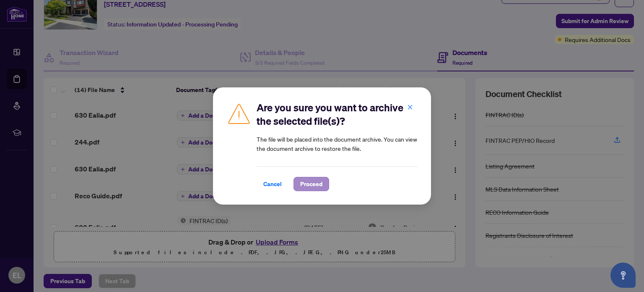  I want to click on article: The file will be placed into the document archive. You can view the document archive to restore t..., so click(337, 143).